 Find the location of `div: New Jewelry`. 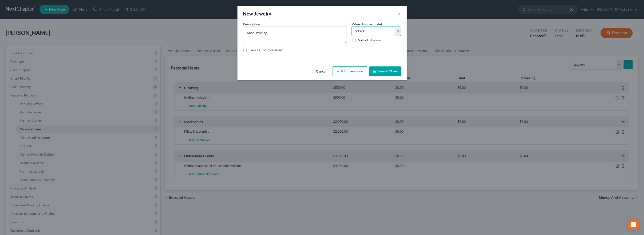

div: New Jewelry is located at coordinates (257, 13).